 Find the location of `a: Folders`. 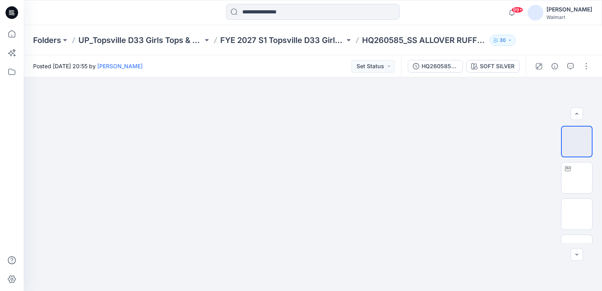

a: Folders is located at coordinates (47, 40).